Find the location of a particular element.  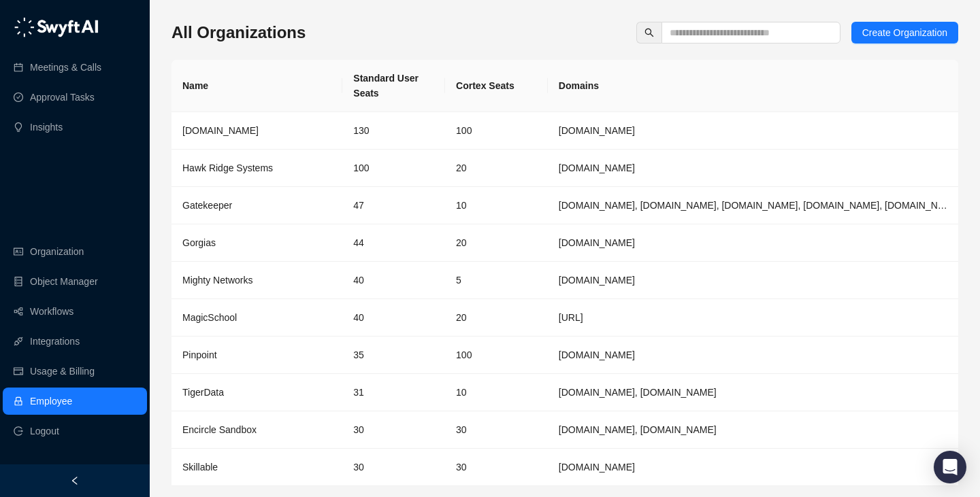

span: logout is located at coordinates (19, 431).